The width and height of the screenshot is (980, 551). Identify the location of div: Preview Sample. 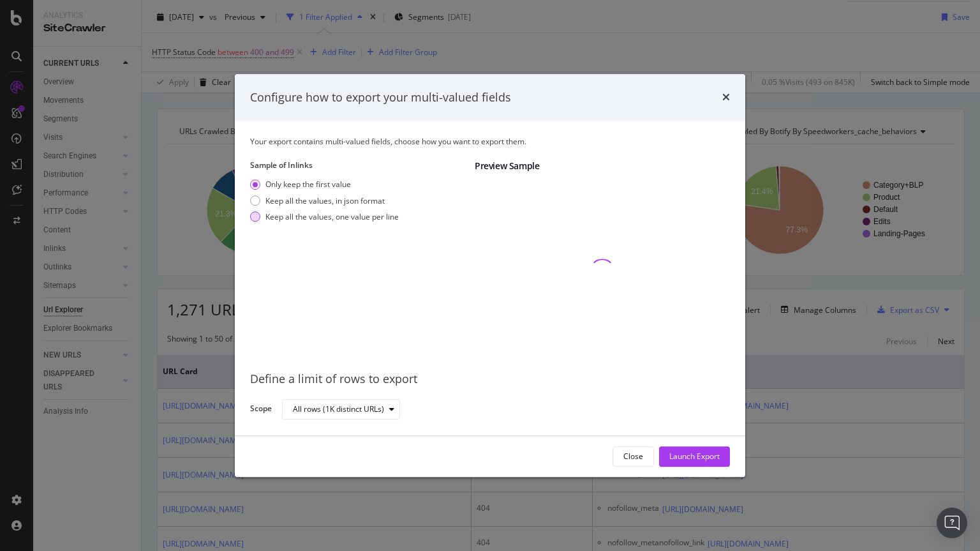
(602, 167).